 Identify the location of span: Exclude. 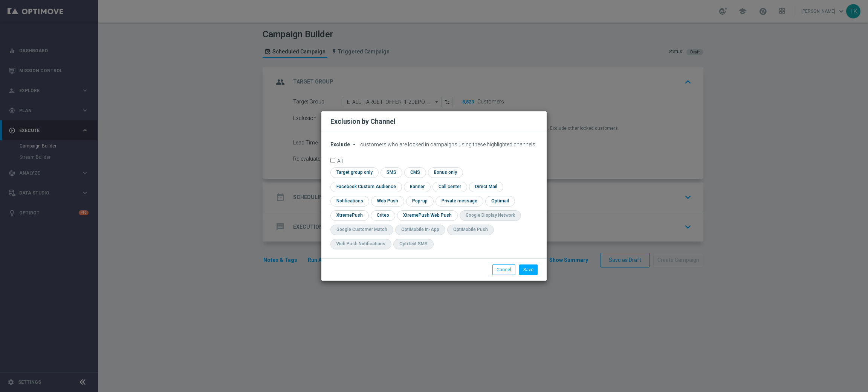
(340, 145).